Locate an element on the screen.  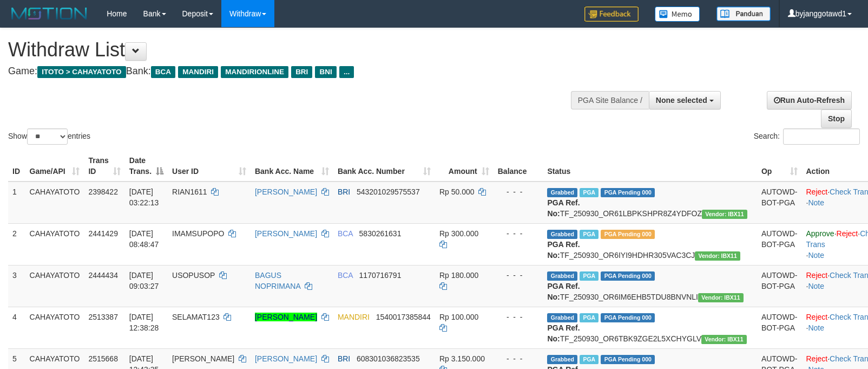
span: IMAMSUPOPO is located at coordinates (198, 234).